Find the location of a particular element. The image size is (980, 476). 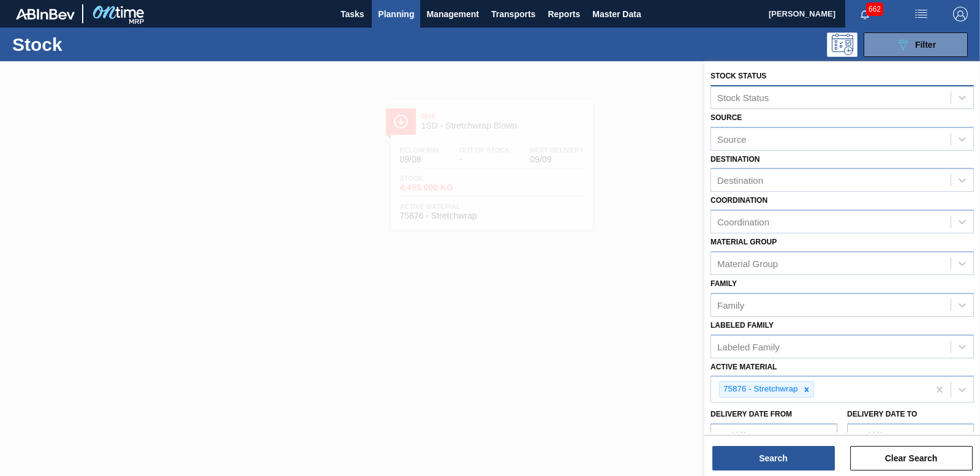

button: Notifications is located at coordinates (865, 14).